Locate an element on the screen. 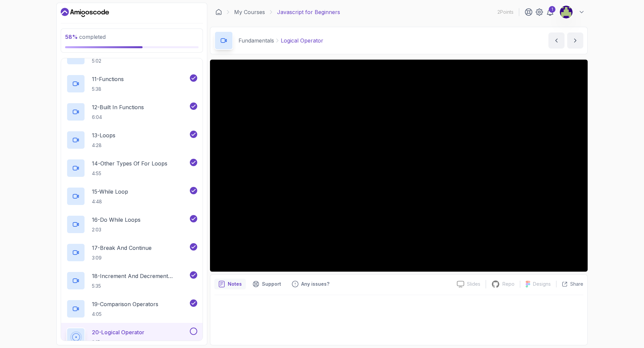 The height and width of the screenshot is (348, 644). p: 17 - Break And Continue is located at coordinates (122, 248).